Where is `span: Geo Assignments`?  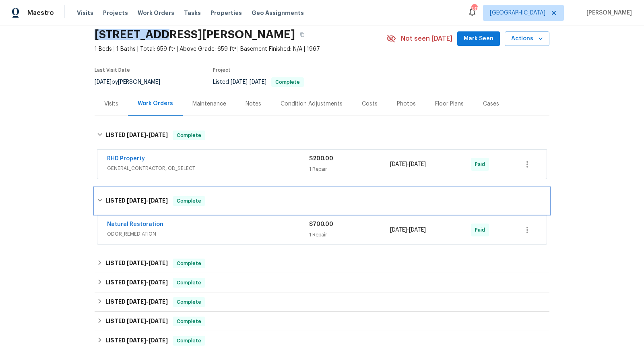
span: Geo Assignments is located at coordinates (278, 13).